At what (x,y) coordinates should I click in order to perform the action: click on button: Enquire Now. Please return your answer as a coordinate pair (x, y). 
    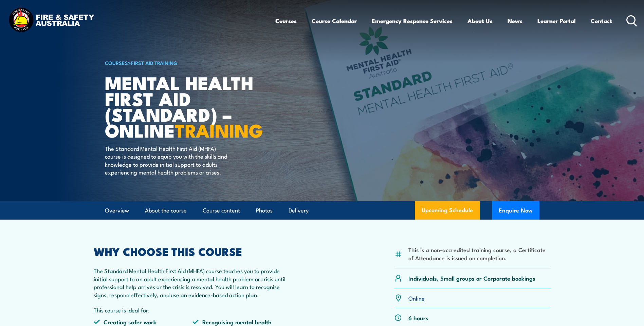
    Looking at the image, I should click on (516, 211).